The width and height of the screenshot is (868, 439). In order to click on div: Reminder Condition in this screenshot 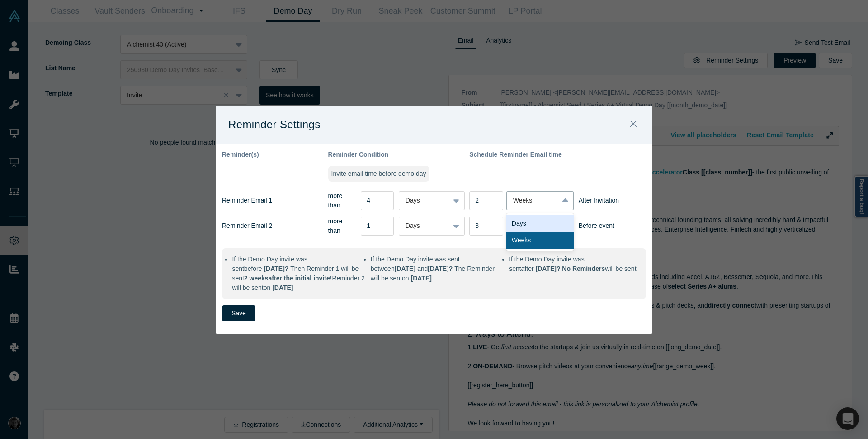, I will do `click(399, 154)`.